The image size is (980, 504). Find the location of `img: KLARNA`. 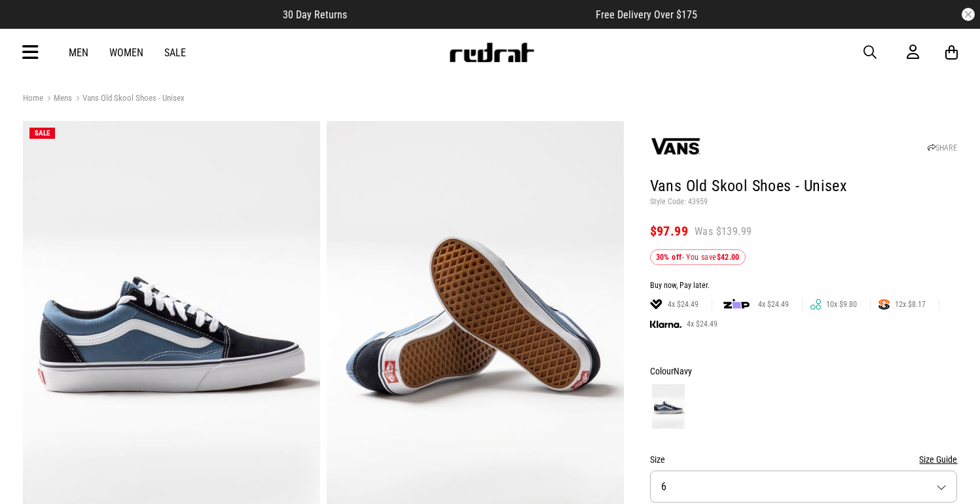

img: KLARNA is located at coordinates (666, 324).